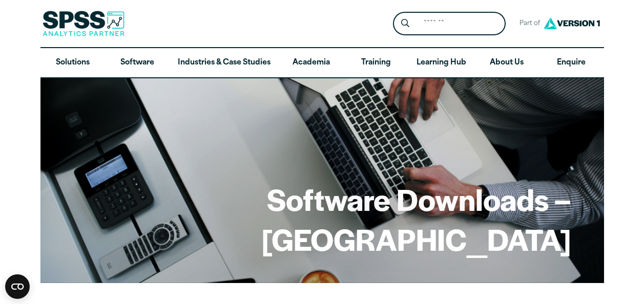 Image resolution: width=644 pixels, height=304 pixels. What do you see at coordinates (311, 63) in the screenshot?
I see `a: Academia` at bounding box center [311, 63].